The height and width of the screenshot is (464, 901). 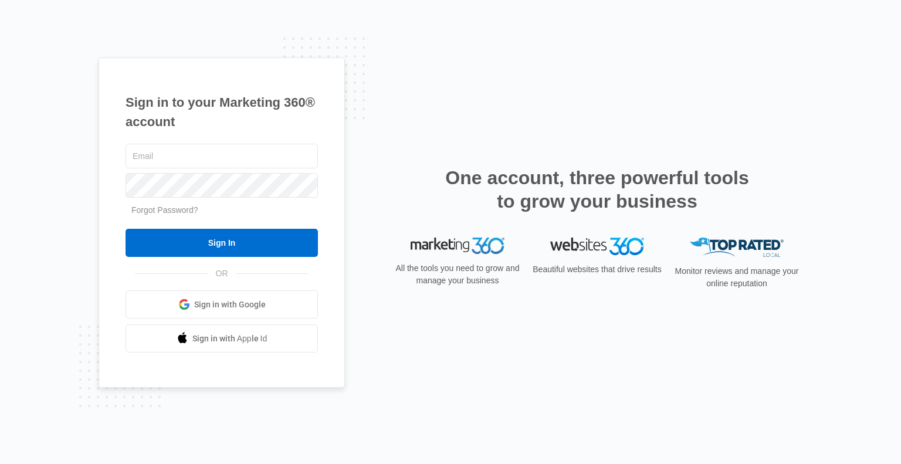 I want to click on p: Monitor reviews and manage your online reputation, so click(x=737, y=277).